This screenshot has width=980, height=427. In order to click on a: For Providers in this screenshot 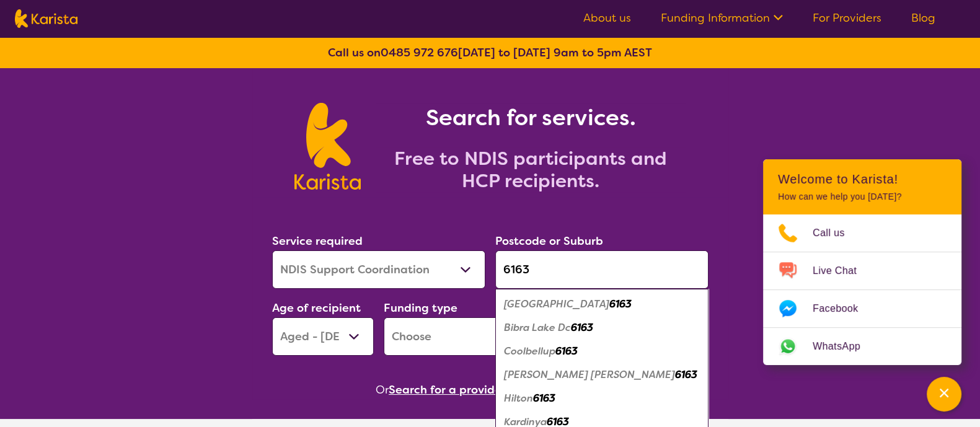, I will do `click(847, 18)`.